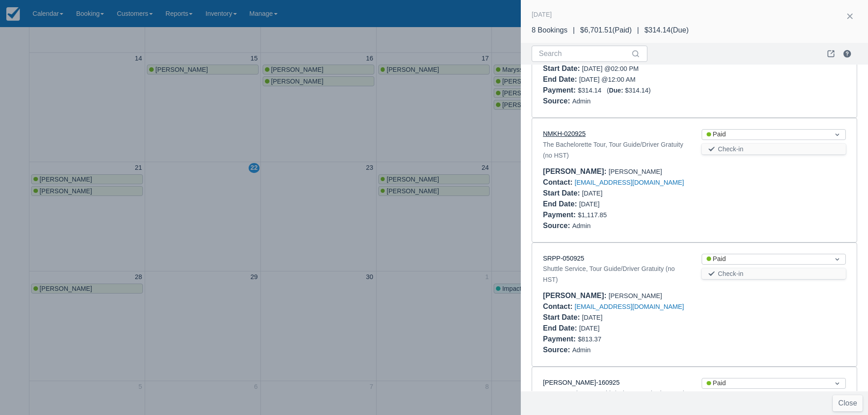 The height and width of the screenshot is (415, 868). Describe the element at coordinates (666, 30) in the screenshot. I see `div: $314.14 ( Due )` at that location.